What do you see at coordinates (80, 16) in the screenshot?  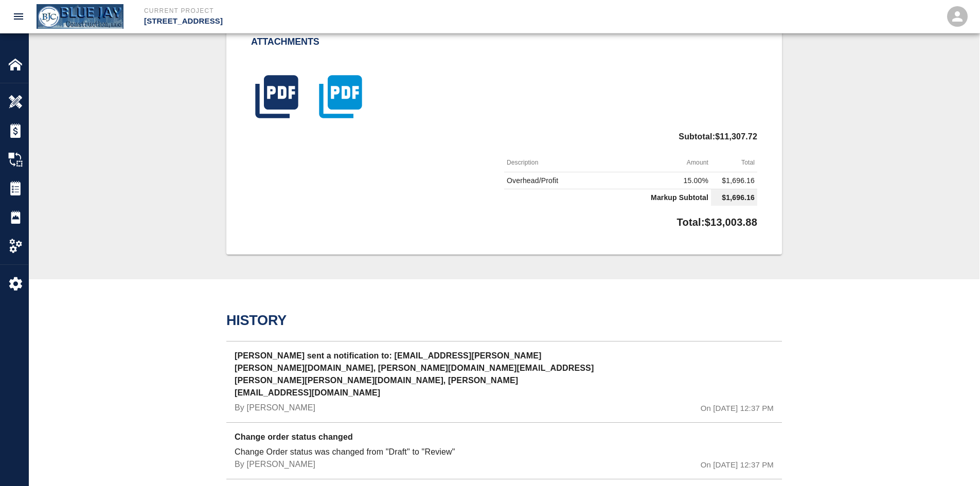 I see `img: Blue Jay Construction LLC` at bounding box center [80, 16].